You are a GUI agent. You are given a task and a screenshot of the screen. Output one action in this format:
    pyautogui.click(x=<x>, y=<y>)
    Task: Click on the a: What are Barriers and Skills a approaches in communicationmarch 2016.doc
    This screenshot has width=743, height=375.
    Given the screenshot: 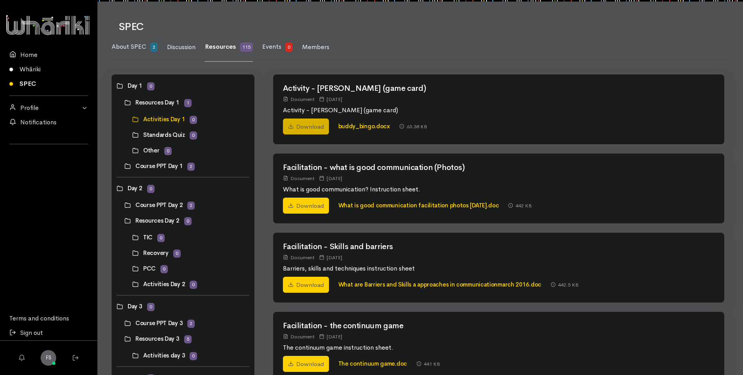 What is the action you would take?
    pyautogui.click(x=440, y=284)
    